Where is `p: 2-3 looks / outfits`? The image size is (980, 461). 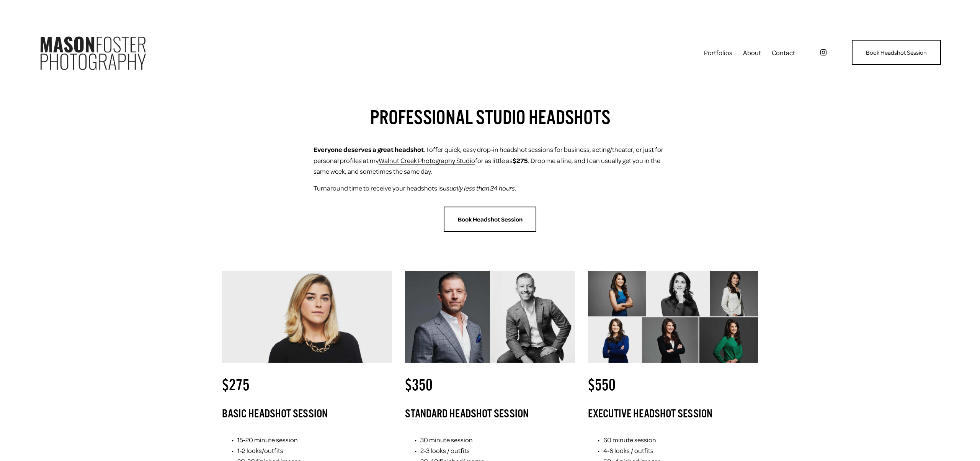
p: 2-3 looks / outfits is located at coordinates (497, 450).